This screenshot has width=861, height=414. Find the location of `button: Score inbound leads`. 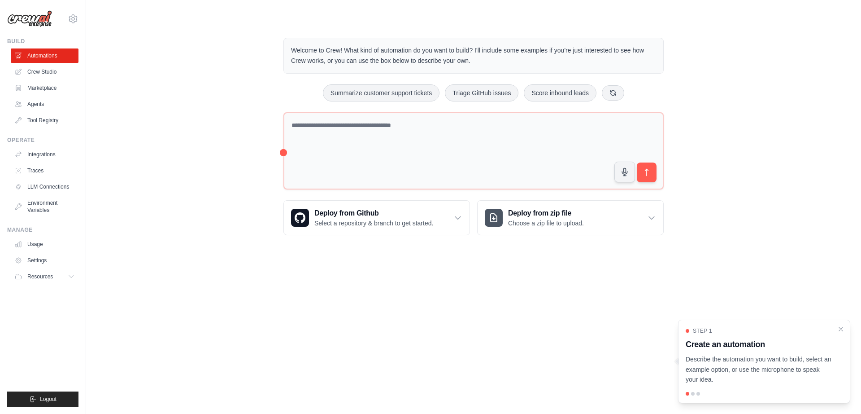

button: Score inbound leads is located at coordinates (560, 93).